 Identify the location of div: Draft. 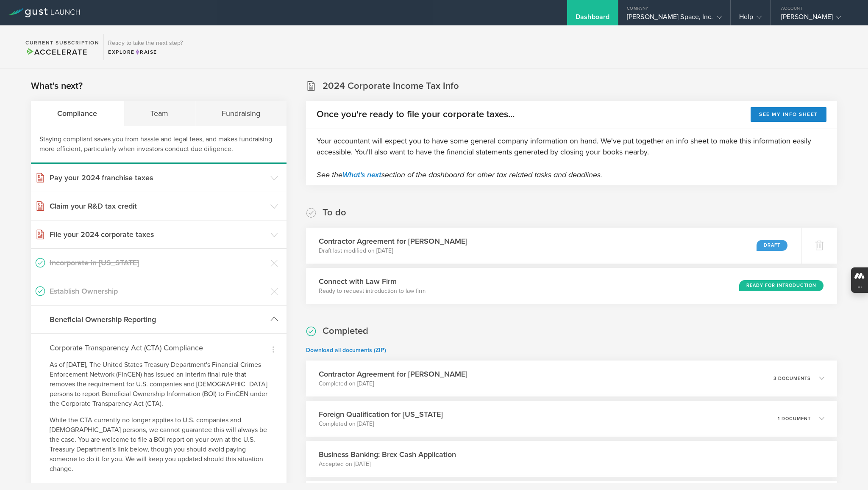
(772, 245).